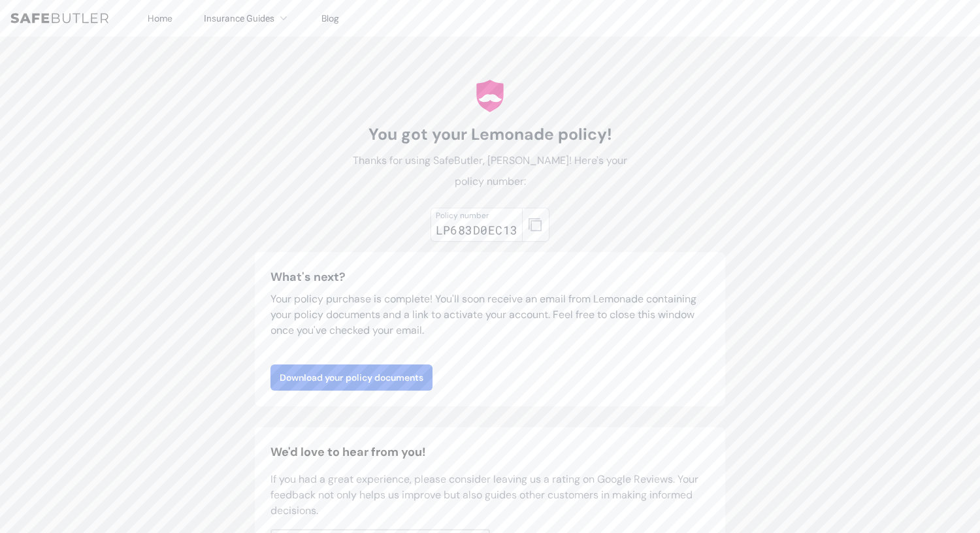  Describe the element at coordinates (330, 18) in the screenshot. I see `a: Blog` at that location.